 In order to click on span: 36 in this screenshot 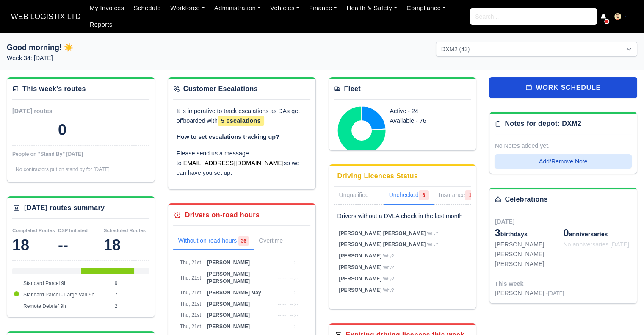, I will do `click(244, 241)`.